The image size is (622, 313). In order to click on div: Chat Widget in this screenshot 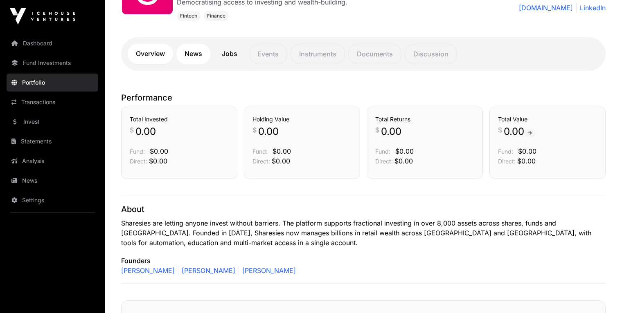, I will do `click(602, 294)`.